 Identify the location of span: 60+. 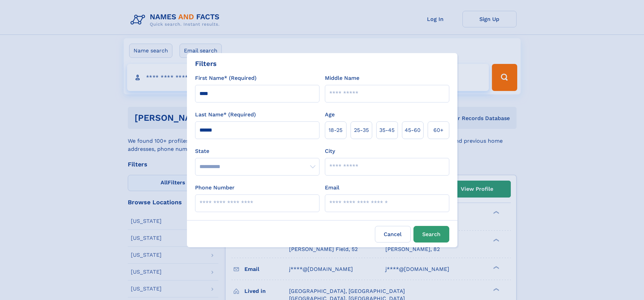
(438, 130).